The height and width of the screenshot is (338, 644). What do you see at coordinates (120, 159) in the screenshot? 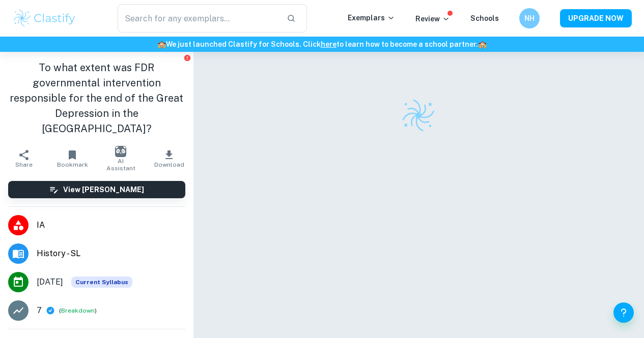
I see `button: AI Assistant` at bounding box center [120, 159].